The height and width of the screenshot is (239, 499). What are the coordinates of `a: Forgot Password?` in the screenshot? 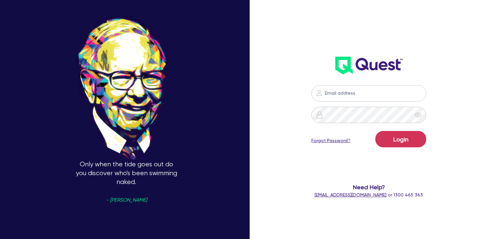 It's located at (331, 141).